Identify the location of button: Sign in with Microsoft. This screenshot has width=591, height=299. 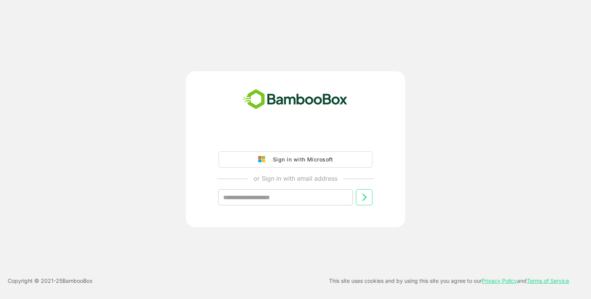
(296, 159).